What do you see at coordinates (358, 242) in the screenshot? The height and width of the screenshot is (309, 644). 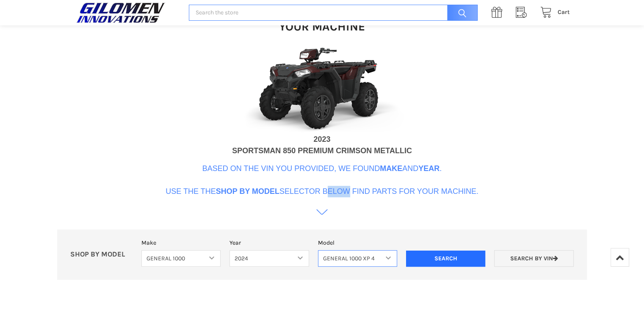 I see `label: Model` at bounding box center [358, 242].